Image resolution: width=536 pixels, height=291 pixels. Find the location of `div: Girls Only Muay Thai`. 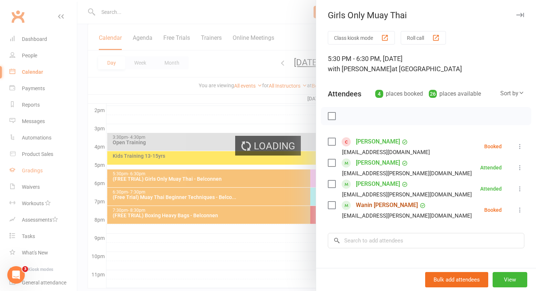

div: Girls Only Muay Thai is located at coordinates (426, 15).